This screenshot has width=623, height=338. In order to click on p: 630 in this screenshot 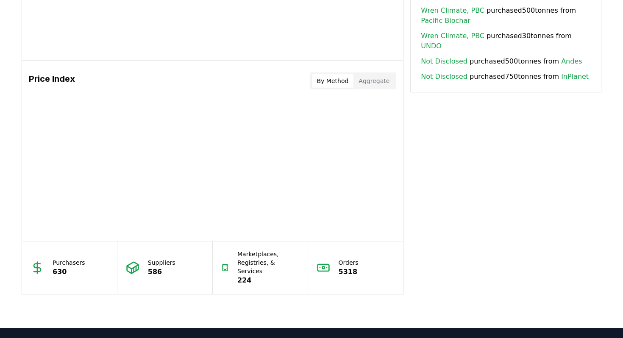, I will do `click(69, 272)`.